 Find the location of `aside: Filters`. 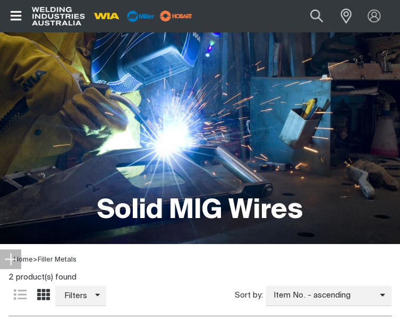

aside: Filters is located at coordinates (81, 296).